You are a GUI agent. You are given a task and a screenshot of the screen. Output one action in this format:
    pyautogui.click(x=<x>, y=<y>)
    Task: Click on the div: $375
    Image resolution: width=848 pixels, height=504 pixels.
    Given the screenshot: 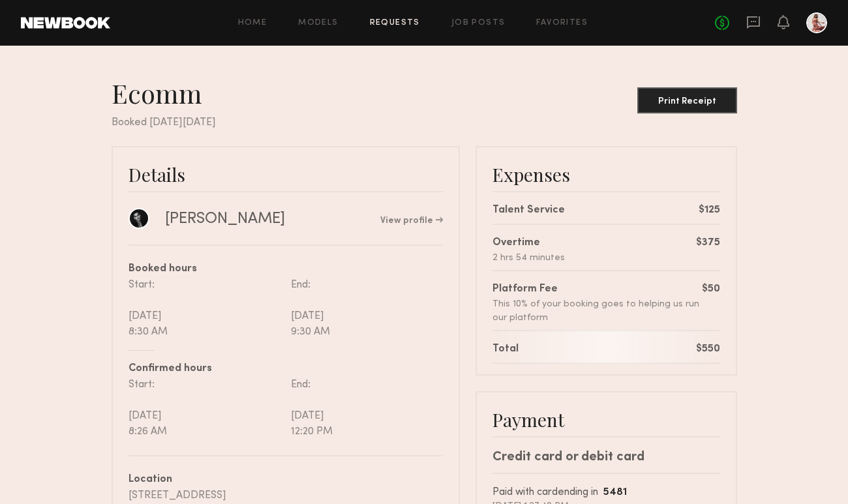 What is the action you would take?
    pyautogui.click(x=707, y=243)
    